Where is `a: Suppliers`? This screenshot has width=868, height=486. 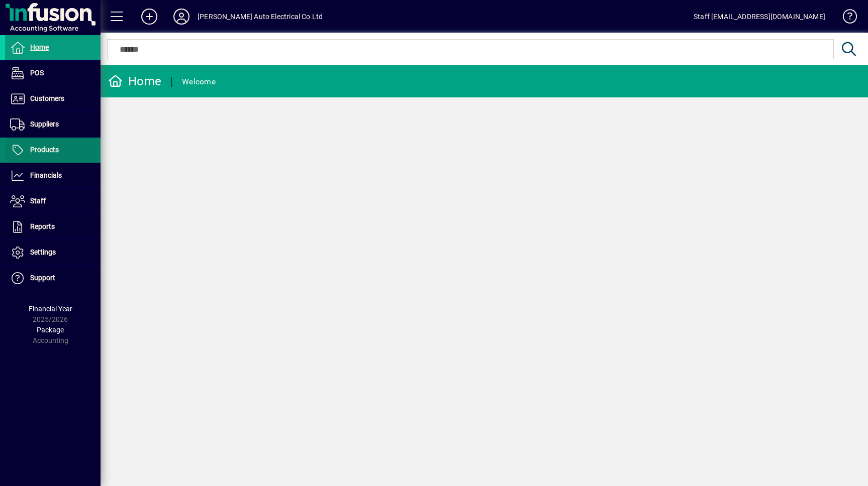 a: Suppliers is located at coordinates (53, 124).